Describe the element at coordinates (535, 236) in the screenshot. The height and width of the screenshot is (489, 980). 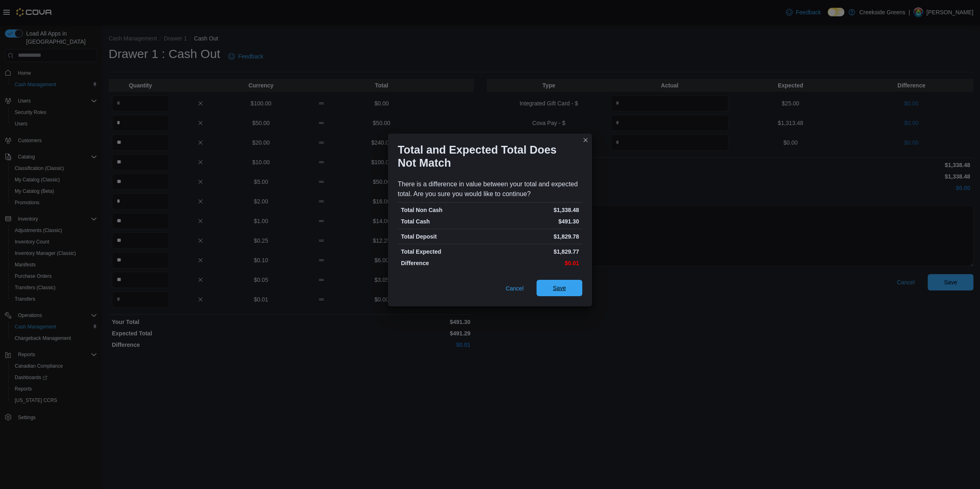
I see `p: $1,829.78` at that location.